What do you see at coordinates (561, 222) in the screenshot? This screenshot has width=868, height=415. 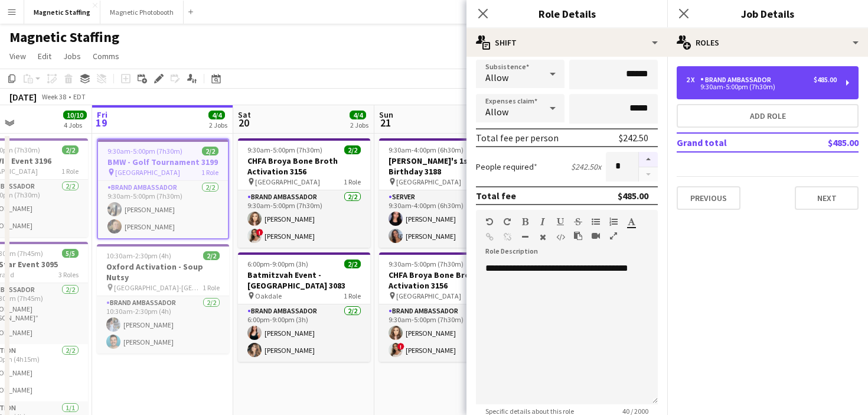 I see `button: Underline` at bounding box center [561, 222].